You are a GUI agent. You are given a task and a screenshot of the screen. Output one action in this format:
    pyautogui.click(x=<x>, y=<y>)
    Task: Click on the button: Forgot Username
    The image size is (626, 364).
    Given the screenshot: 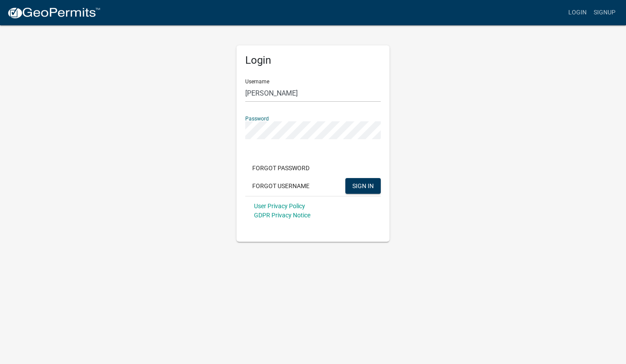 What is the action you would take?
    pyautogui.click(x=280, y=186)
    